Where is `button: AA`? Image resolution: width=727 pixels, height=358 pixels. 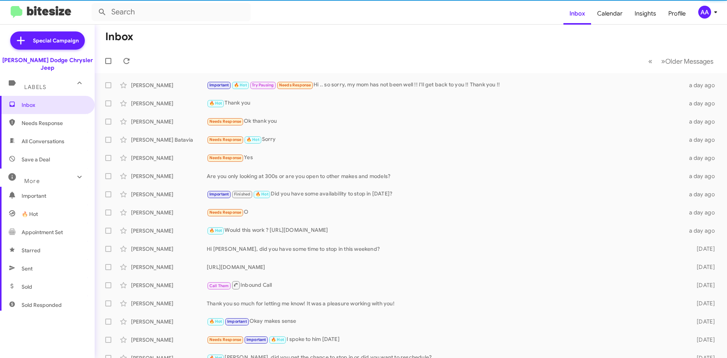 button: AA is located at coordinates (705, 12).